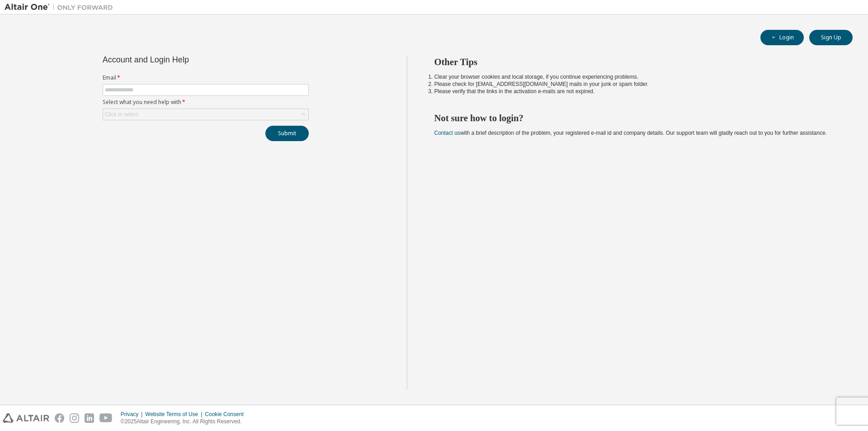 This screenshot has width=868, height=431. I want to click on div: Account and Login Help, so click(185, 60).